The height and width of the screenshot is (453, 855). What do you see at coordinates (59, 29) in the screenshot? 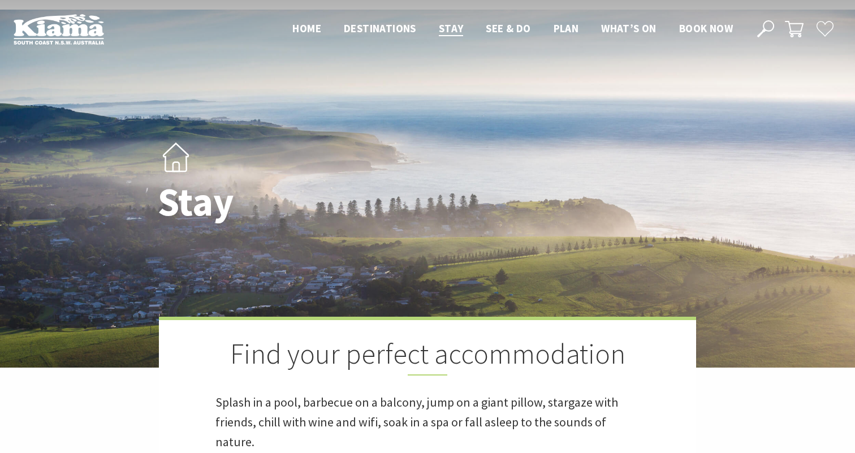
I see `img: Kiama Logo` at bounding box center [59, 29].